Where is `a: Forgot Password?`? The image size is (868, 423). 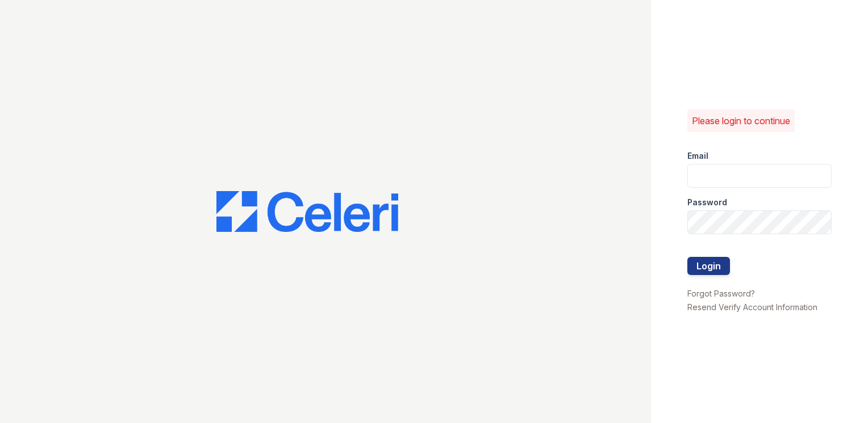 a: Forgot Password? is located at coordinates (721, 293).